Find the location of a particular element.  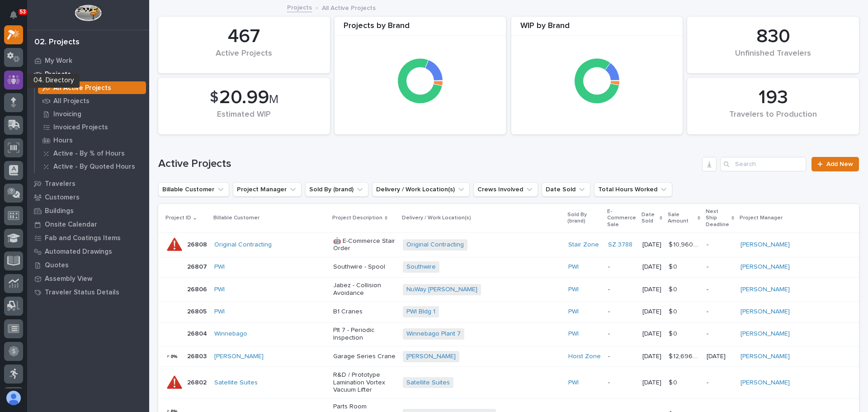

p: Southwire - Spool is located at coordinates (364, 267).